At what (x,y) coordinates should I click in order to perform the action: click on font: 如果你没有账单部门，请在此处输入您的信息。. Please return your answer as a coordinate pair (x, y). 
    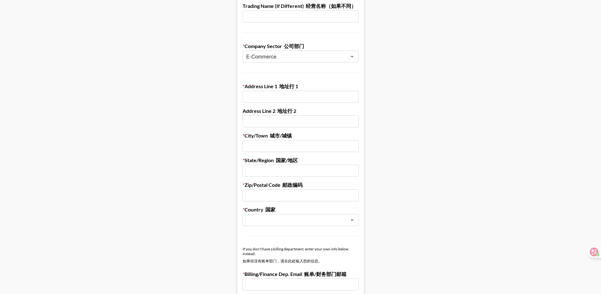
    Looking at the image, I should click on (283, 260).